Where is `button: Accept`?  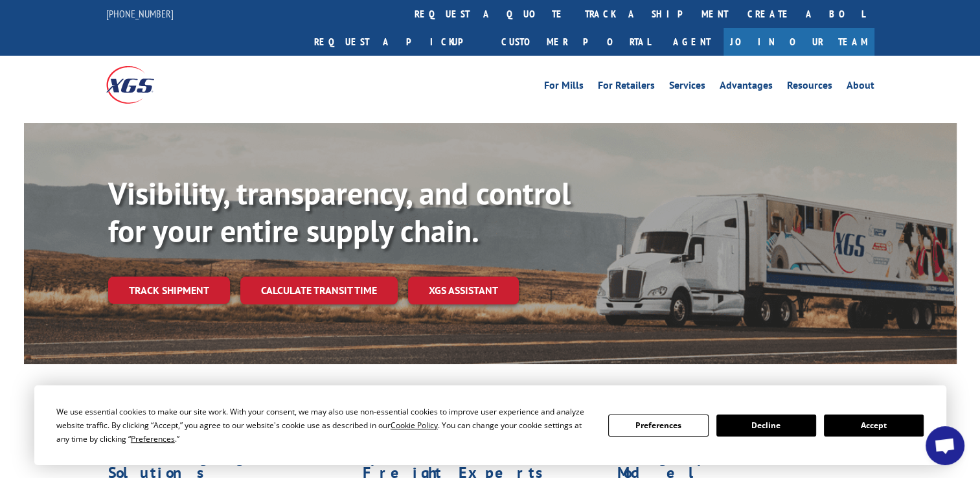
button: Accept is located at coordinates (874, 425).